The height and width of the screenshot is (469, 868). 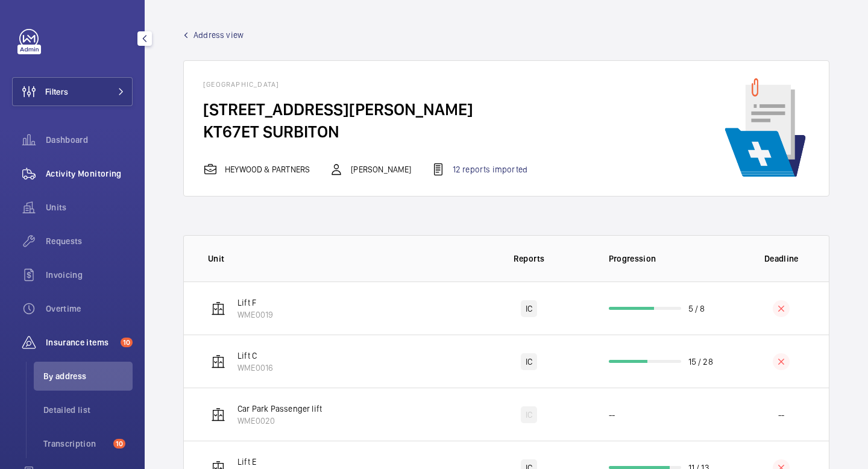 What do you see at coordinates (782, 258) in the screenshot?
I see `p: Deadline` at bounding box center [782, 258].